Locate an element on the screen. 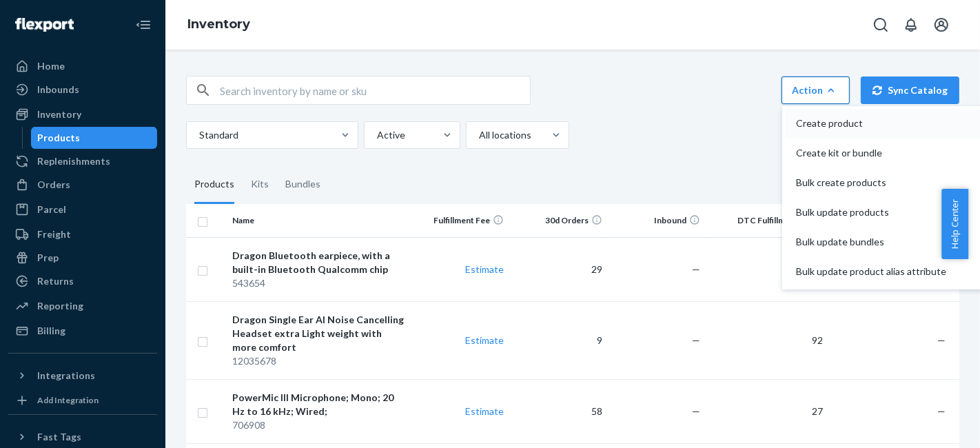 The image size is (980, 448). span: Bulk update product alias attribute is located at coordinates (870, 272).